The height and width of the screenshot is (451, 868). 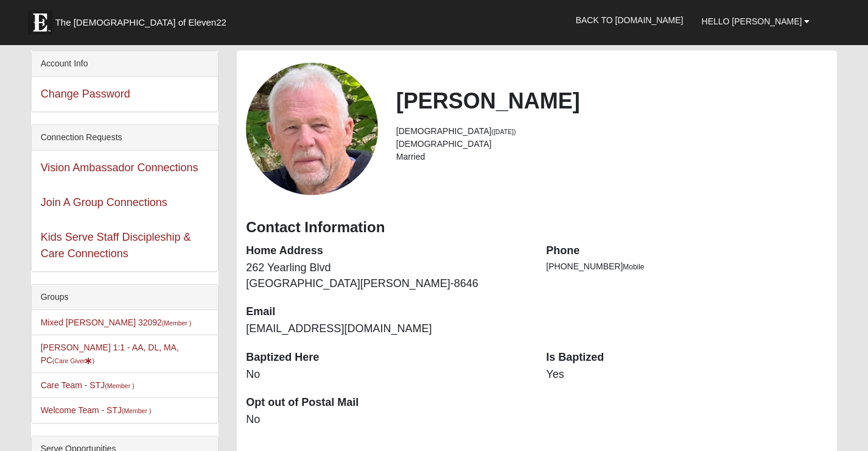 I want to click on a: Care Team - STJ(Member ), so click(x=88, y=385).